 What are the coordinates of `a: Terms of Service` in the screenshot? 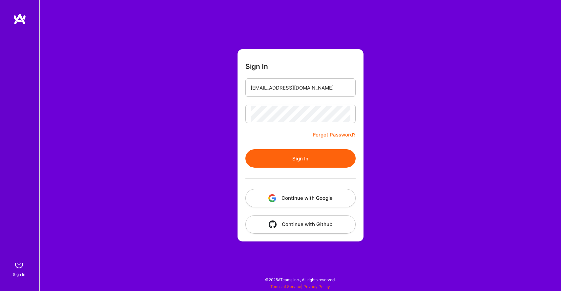 It's located at (286, 287).